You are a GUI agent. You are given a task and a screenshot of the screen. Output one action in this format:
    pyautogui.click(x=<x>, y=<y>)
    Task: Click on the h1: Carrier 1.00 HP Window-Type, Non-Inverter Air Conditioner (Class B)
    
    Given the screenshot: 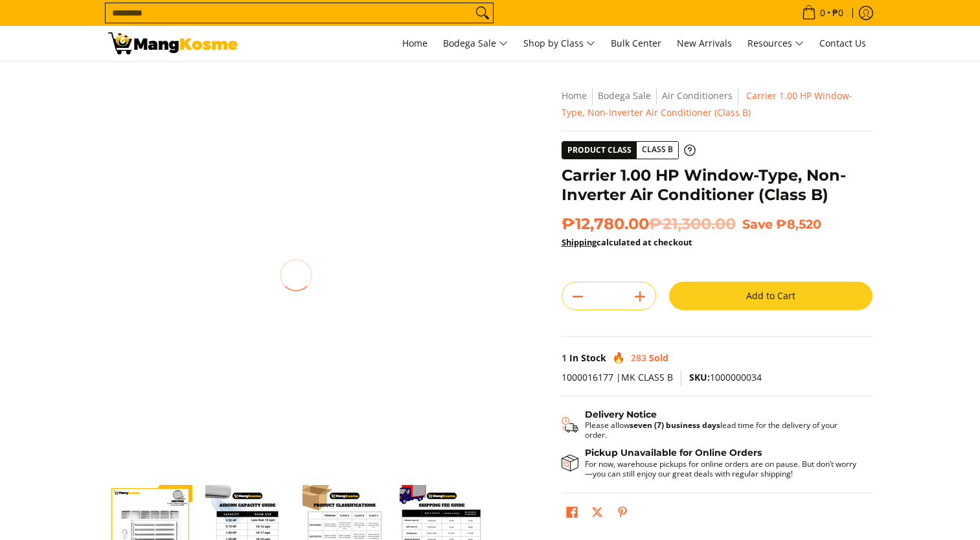 What is the action you would take?
    pyautogui.click(x=717, y=185)
    